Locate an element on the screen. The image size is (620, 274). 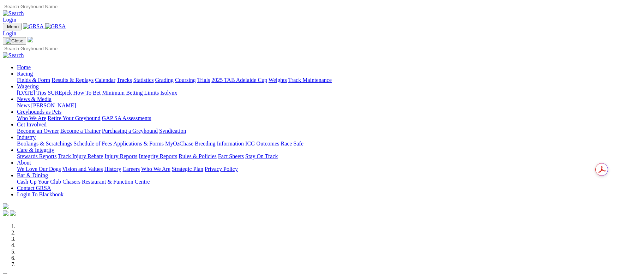
a: Bookings & Scratchings is located at coordinates (44, 143).